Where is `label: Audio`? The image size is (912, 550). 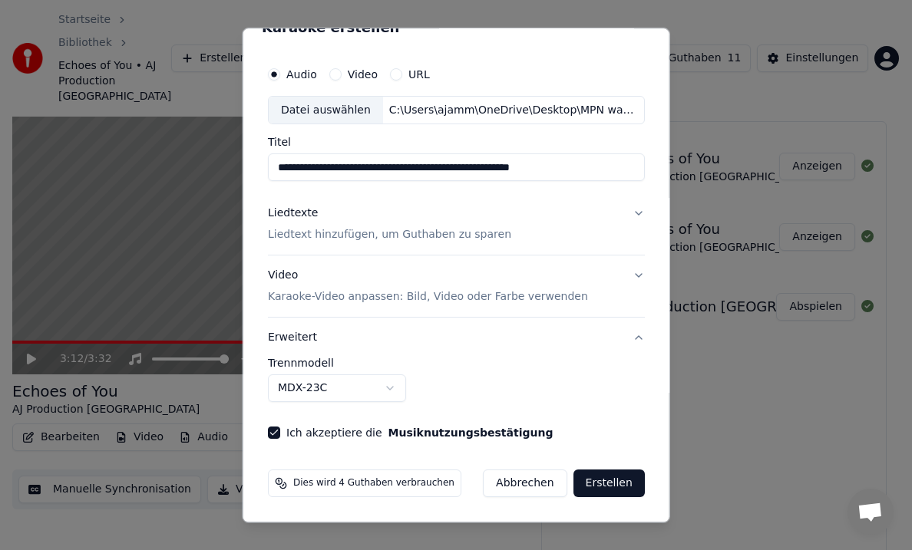
label: Audio is located at coordinates (302, 74).